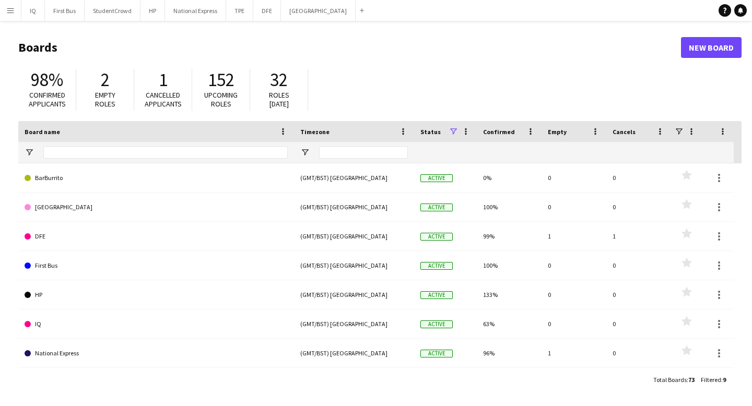 The height and width of the screenshot is (406, 752). I want to click on span: 1, so click(163, 80).